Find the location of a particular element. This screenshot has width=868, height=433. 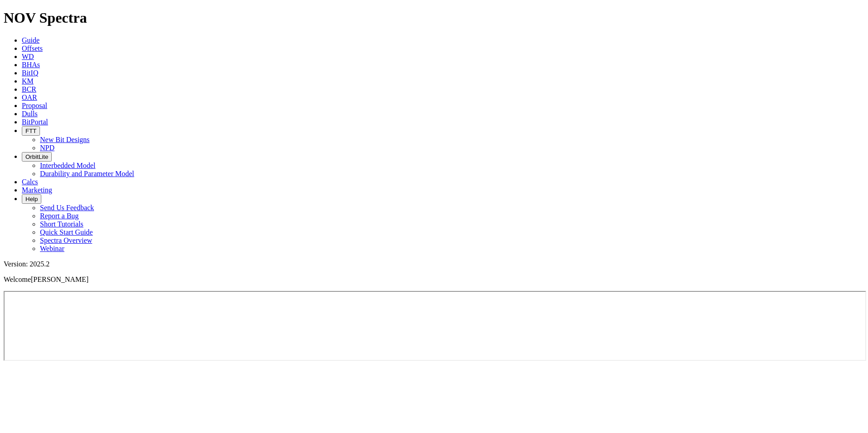

a: Marketing is located at coordinates (37, 190).